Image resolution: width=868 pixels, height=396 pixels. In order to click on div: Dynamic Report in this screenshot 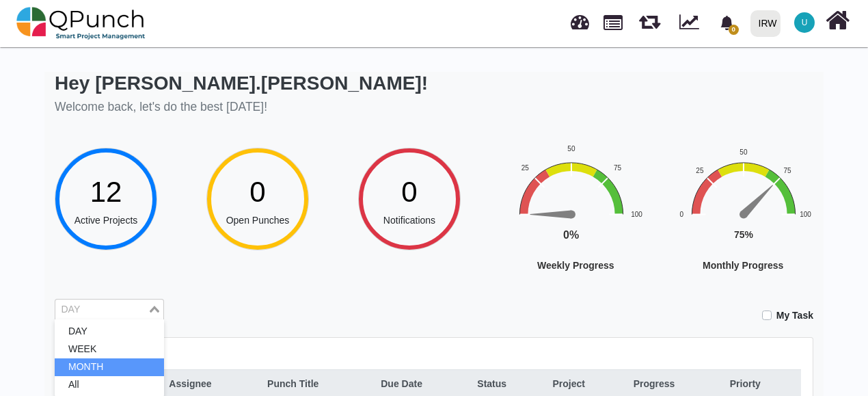, I will do `click(691, 23)`.